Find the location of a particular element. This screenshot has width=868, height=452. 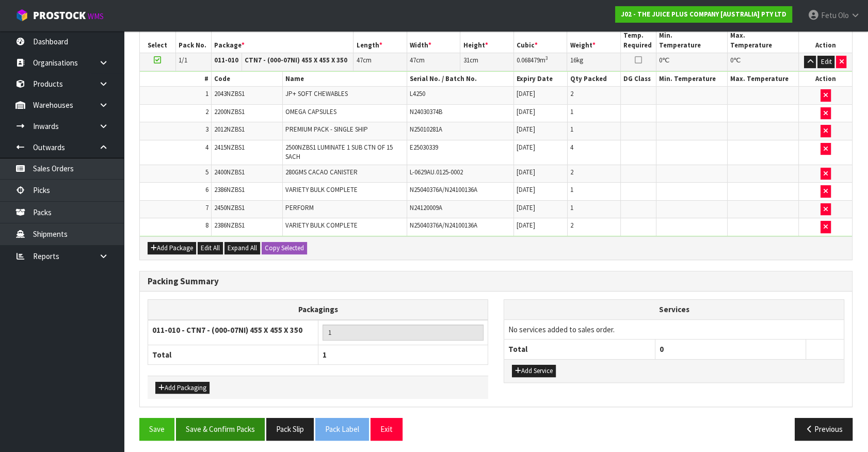

th: Name is located at coordinates (345, 79).